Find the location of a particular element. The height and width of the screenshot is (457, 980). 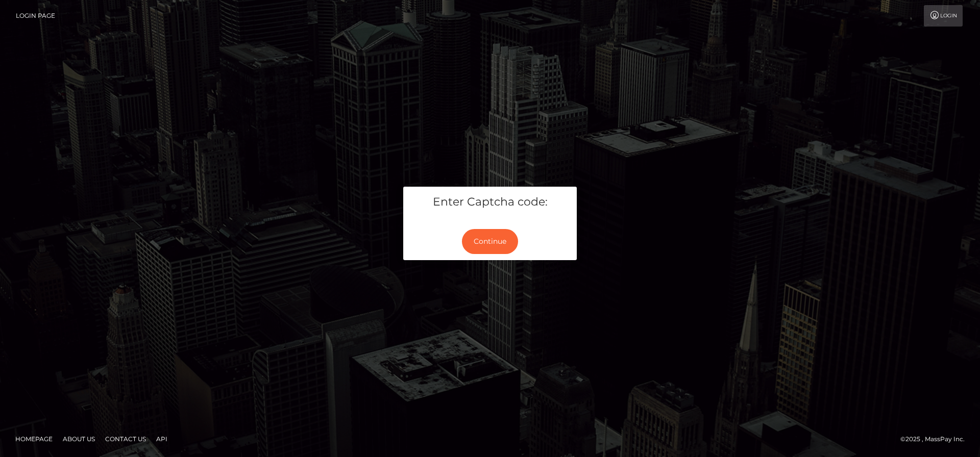

h5: Enter Captcha code: is located at coordinates (490, 202).